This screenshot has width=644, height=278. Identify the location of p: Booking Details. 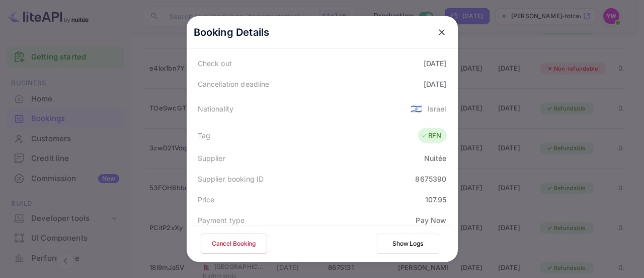
(232, 32).